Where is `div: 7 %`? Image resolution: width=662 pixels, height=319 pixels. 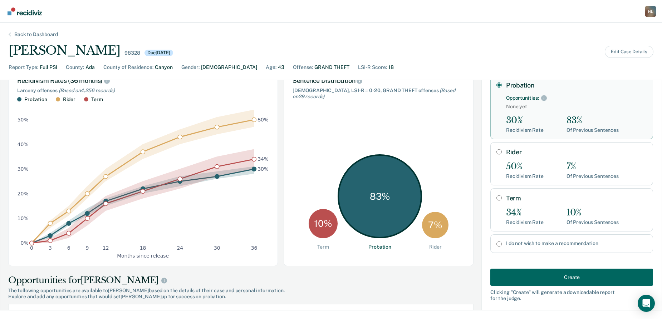 div: 7 % is located at coordinates (435, 225).